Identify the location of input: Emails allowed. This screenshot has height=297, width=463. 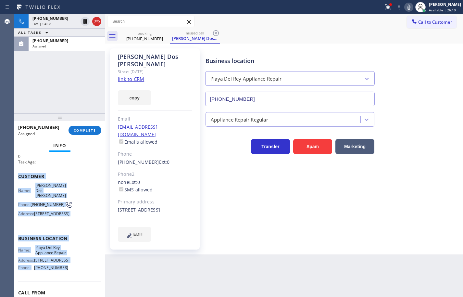
(121, 141).